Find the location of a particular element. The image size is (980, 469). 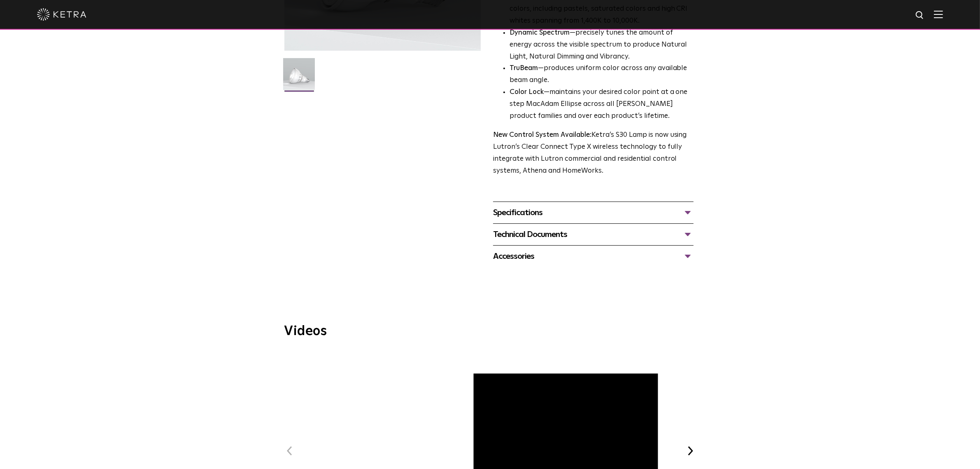

li: —precisely tunes the amount of energy across the visible spectrum to produce Natural Light, Natur... is located at coordinates (601, 45).